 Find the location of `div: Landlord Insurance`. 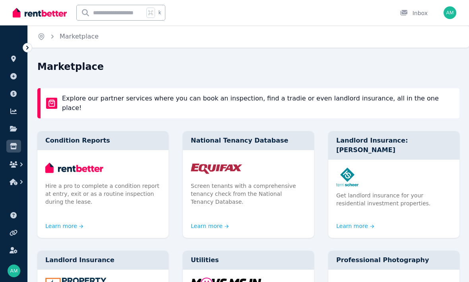

div: Landlord Insurance is located at coordinates (103, 261).